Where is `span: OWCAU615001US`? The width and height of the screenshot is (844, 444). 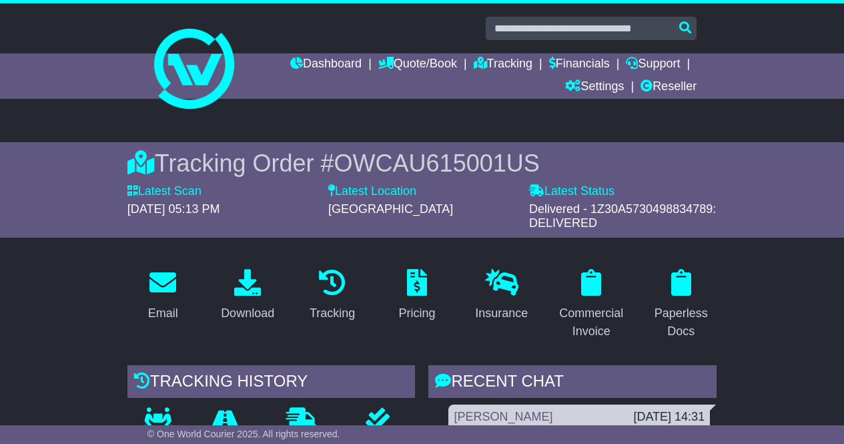
span: OWCAU615001US is located at coordinates (437, 163).